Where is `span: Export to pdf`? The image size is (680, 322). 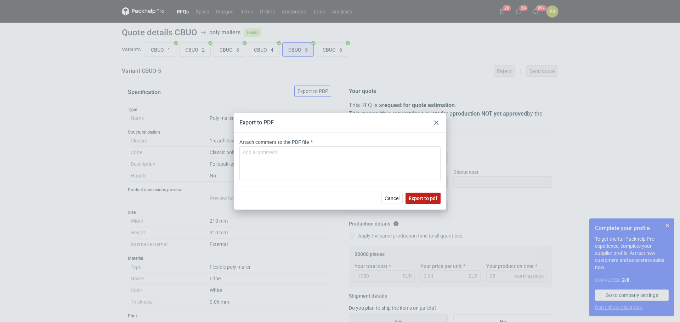 span: Export to pdf is located at coordinates (423, 199).